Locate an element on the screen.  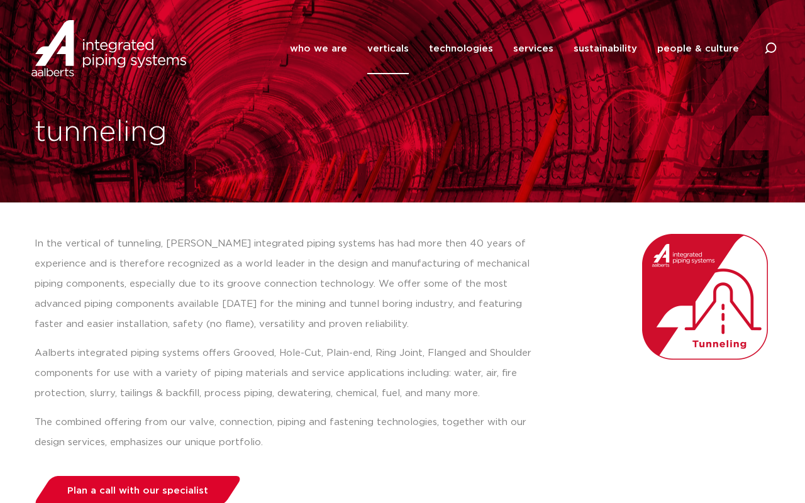
a: people & culture is located at coordinates (698, 48).